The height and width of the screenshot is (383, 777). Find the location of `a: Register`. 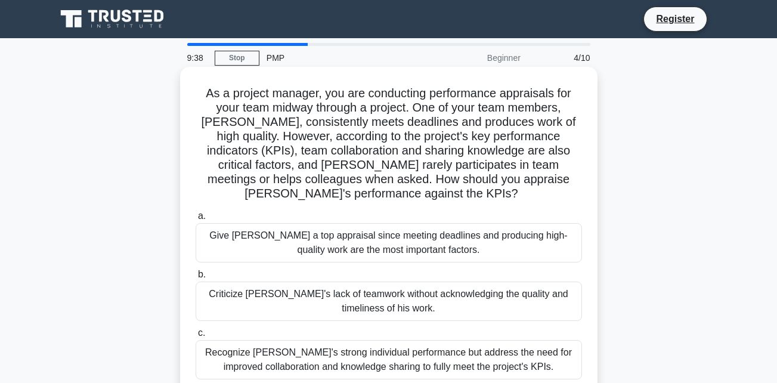

a: Register is located at coordinates (675, 18).